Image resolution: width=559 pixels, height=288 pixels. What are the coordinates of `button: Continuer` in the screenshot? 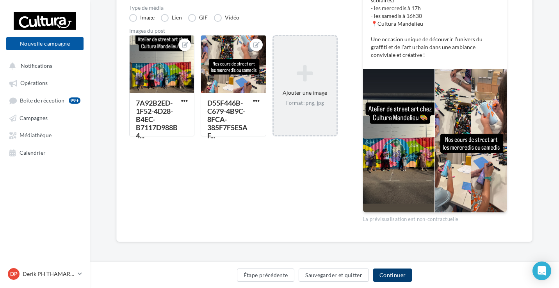 It's located at (392, 275).